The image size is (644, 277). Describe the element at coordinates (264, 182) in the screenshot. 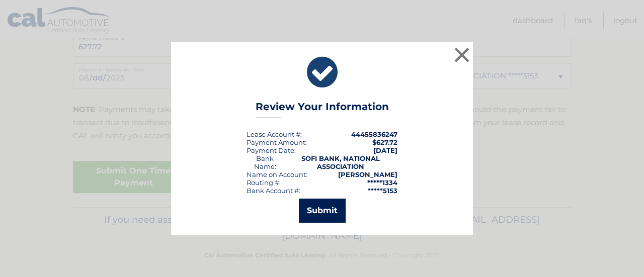

I see `div: Routing #:` at that location.